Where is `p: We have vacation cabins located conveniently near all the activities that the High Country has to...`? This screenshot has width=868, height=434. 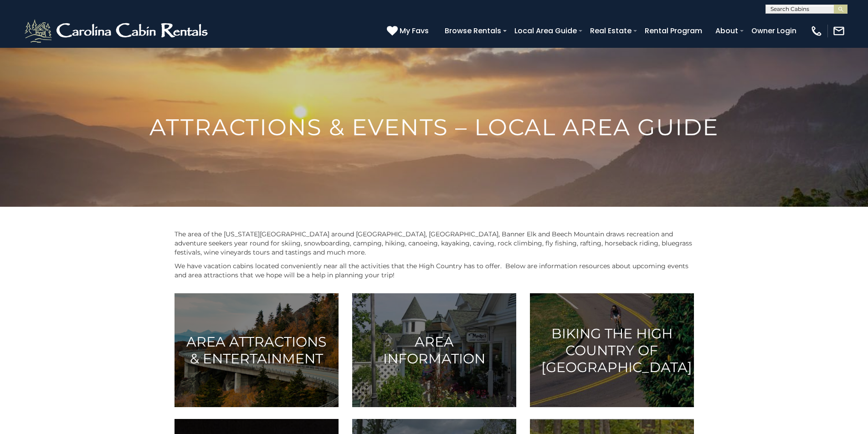 p: We have vacation cabins located conveniently near all the activities that the High Country has to... is located at coordinates (434, 270).